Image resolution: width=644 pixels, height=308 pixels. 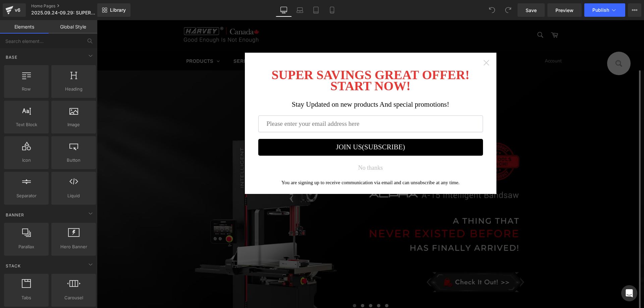 What do you see at coordinates (26, 298) in the screenshot?
I see `span: Tabs` at bounding box center [26, 298].